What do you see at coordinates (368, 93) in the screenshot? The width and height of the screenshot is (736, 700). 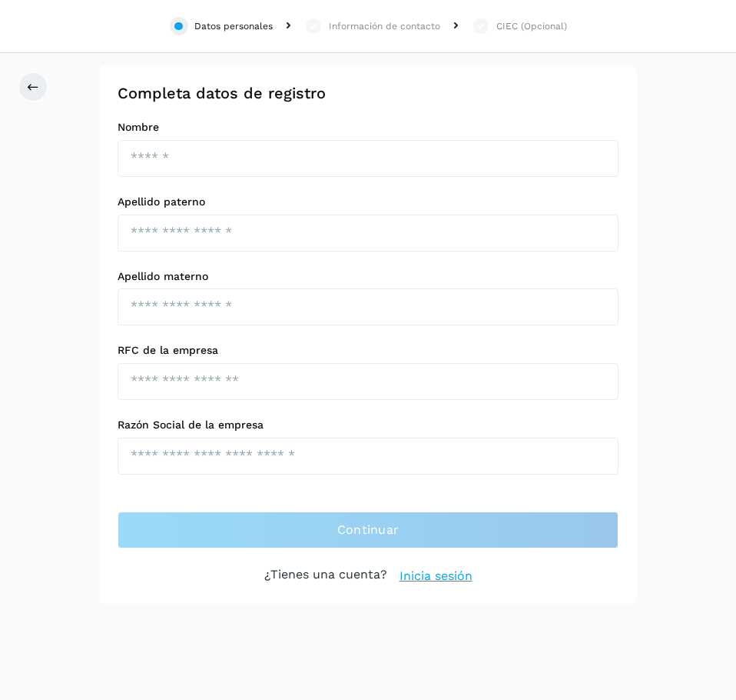 I see `h2: Completa datos de registro` at bounding box center [368, 93].